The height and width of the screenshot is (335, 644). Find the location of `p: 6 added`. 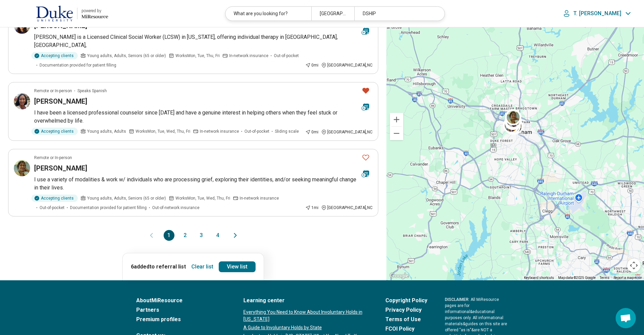

p: 6 added is located at coordinates (158, 267).